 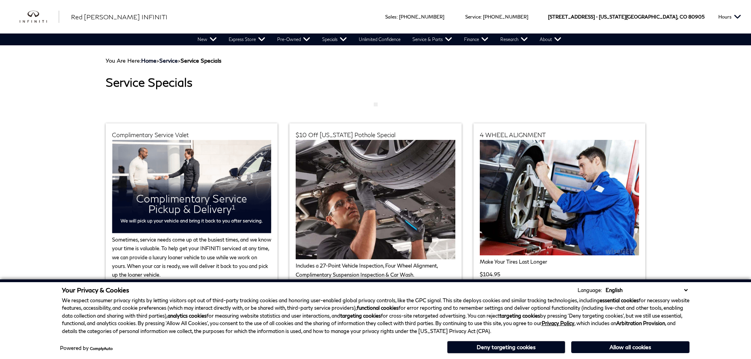 I want to click on div: Powered by, so click(x=86, y=348).